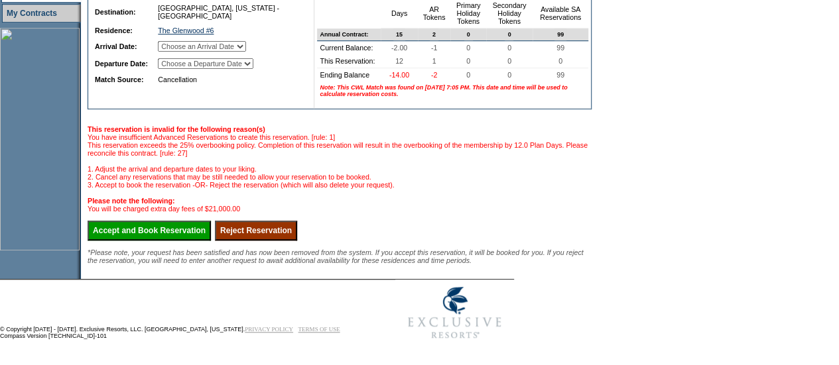 The image size is (839, 365). Describe the element at coordinates (32, 13) in the screenshot. I see `a: My Contracts` at that location.